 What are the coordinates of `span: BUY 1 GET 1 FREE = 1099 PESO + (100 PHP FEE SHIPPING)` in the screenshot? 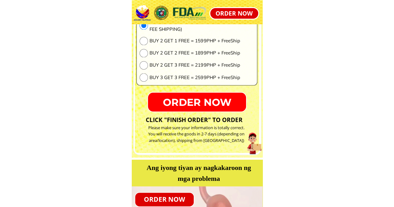 It's located at (202, 26).